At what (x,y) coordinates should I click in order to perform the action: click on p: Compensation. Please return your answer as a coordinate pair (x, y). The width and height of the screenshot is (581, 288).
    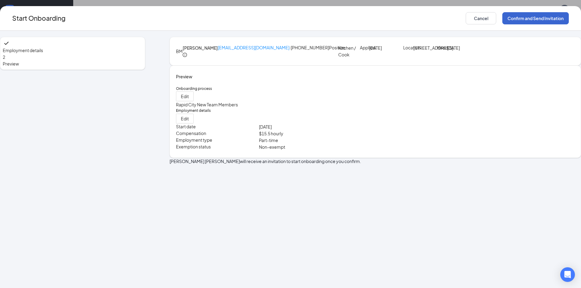
    Looking at the image, I should click on (217, 133).